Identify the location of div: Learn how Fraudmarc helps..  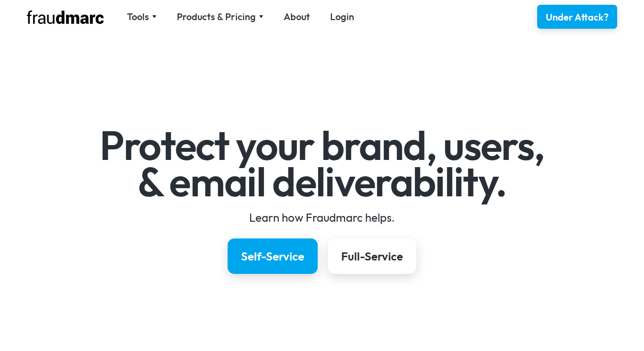
(322, 217).